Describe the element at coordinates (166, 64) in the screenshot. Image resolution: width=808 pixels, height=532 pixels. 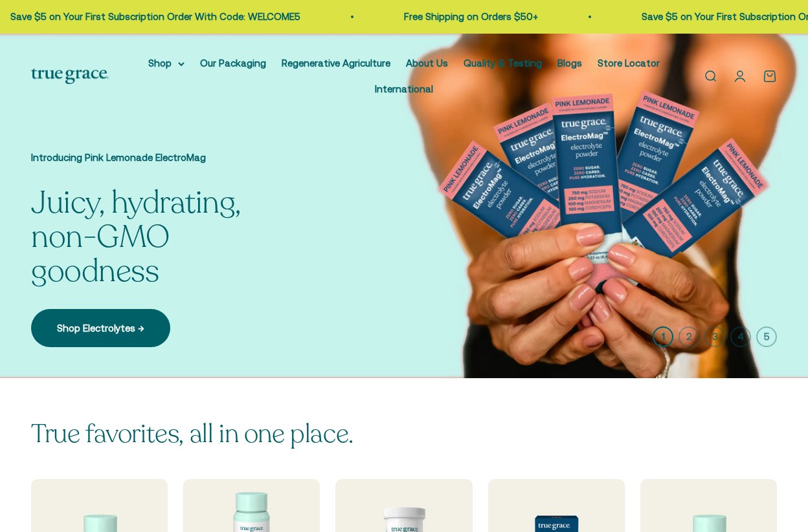
I see `summary: Shop` at that location.